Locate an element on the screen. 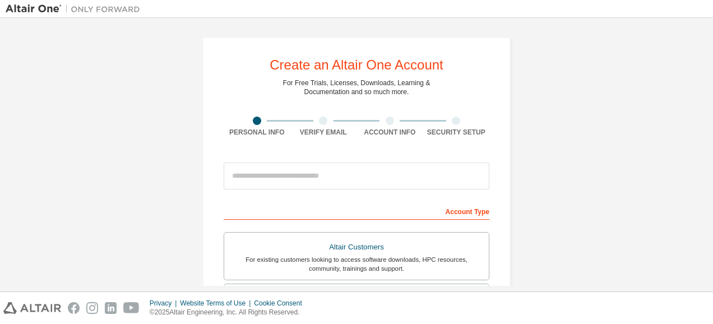  div: Cookie Consent is located at coordinates (281, 303).